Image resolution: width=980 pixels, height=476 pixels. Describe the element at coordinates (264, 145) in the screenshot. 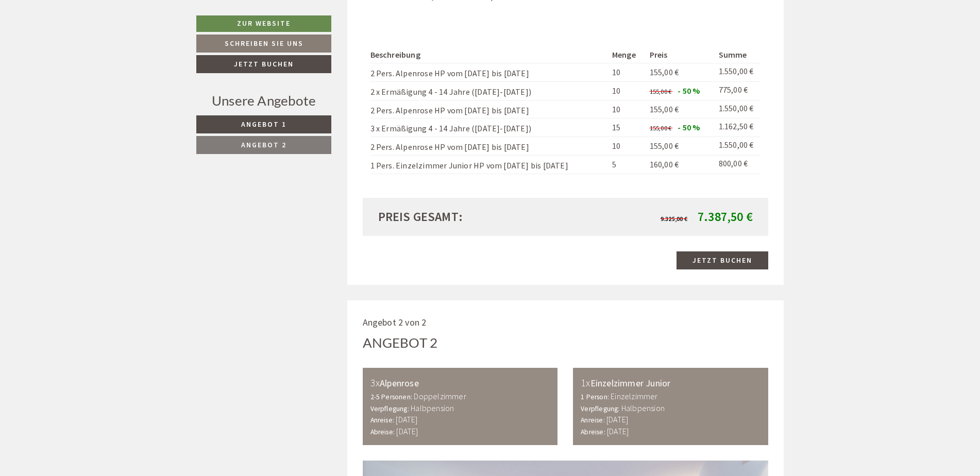

I see `span: Angebot 2` at that location.